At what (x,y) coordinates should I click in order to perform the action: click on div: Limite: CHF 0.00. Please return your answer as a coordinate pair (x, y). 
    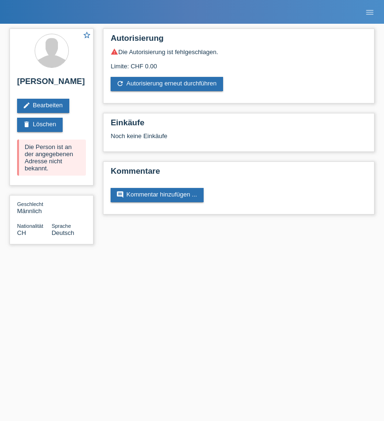
    Looking at the image, I should click on (239, 63).